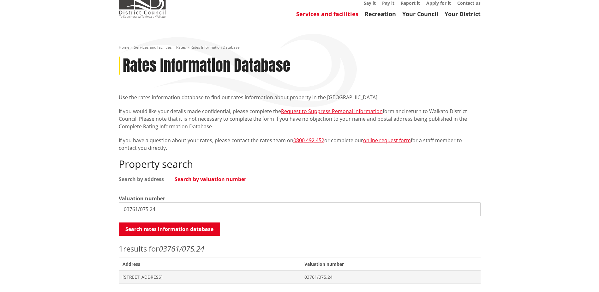  What do you see at coordinates (207, 66) in the screenshot?
I see `h1: Rates Information Database` at bounding box center [207, 66].